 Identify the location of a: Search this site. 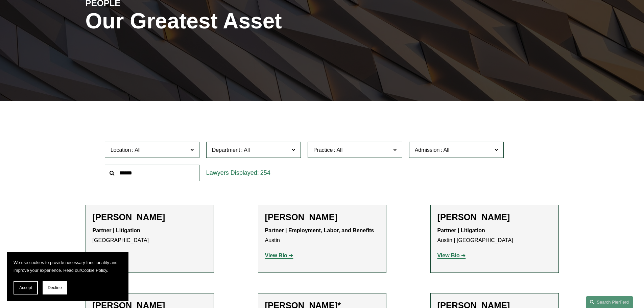
(610, 302).